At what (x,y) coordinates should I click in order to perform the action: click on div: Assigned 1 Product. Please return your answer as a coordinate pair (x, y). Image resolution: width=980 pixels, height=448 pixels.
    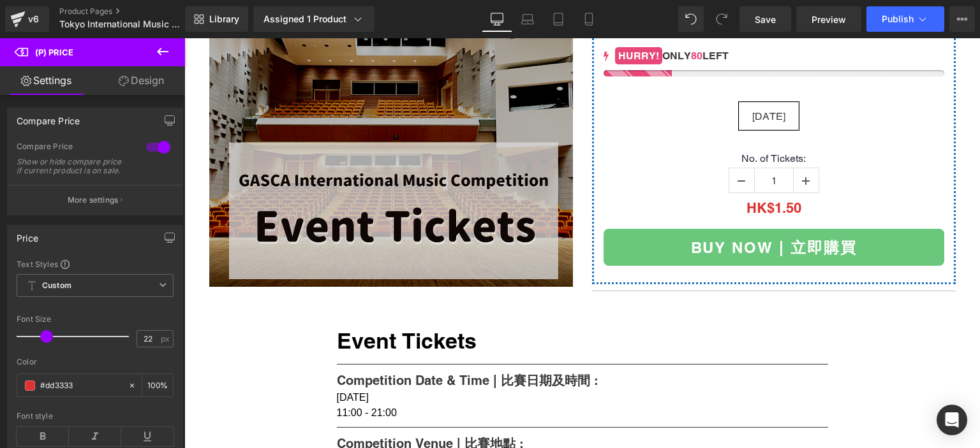
    Looking at the image, I should click on (313, 19).